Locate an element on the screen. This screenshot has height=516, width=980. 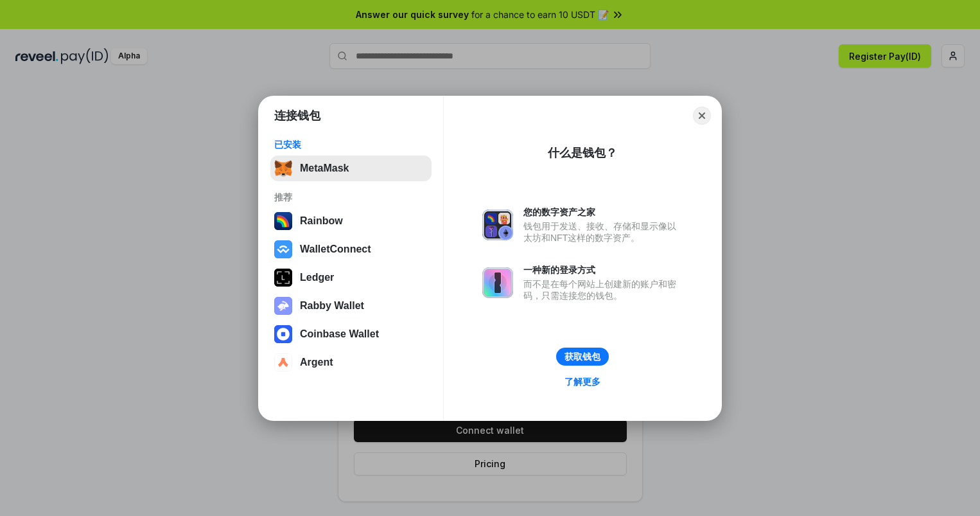
img: svg+xml,%3Csvg%20xmlns%3D%22http%3A%2F%2Fwww.w3.org%2F2000%2Fsvg%22%20width%3D%2228%22%20height%3... is located at coordinates (283, 277).